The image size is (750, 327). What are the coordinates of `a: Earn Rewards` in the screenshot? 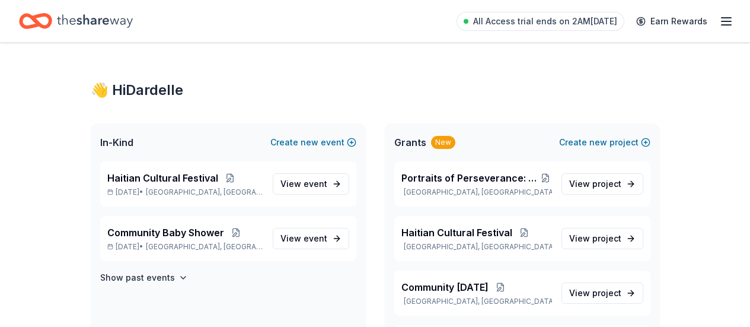 It's located at (671, 21).